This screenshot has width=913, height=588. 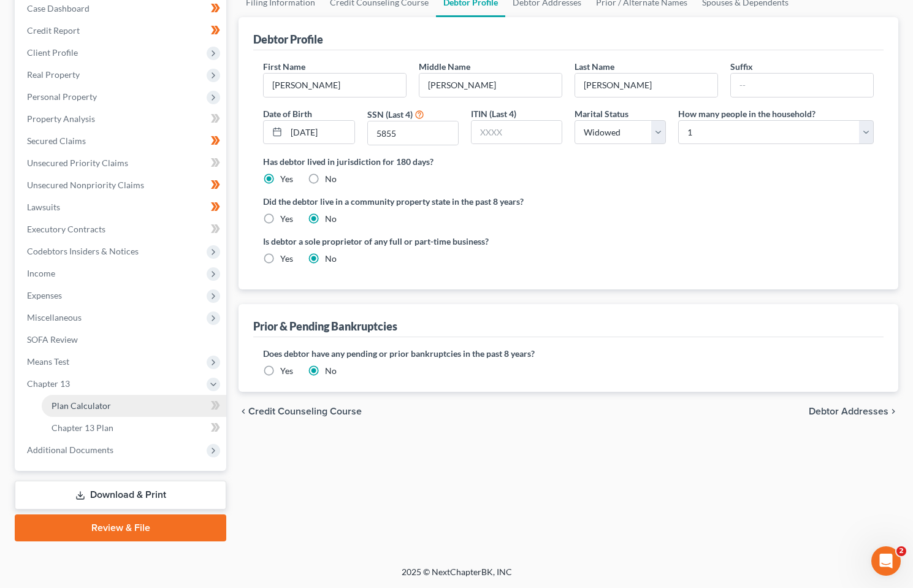 I want to click on a: Unsecured Priority Claims, so click(x=121, y=163).